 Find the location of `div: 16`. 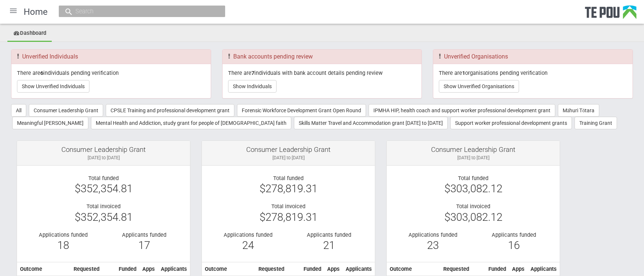

div: 16 is located at coordinates (514, 245).